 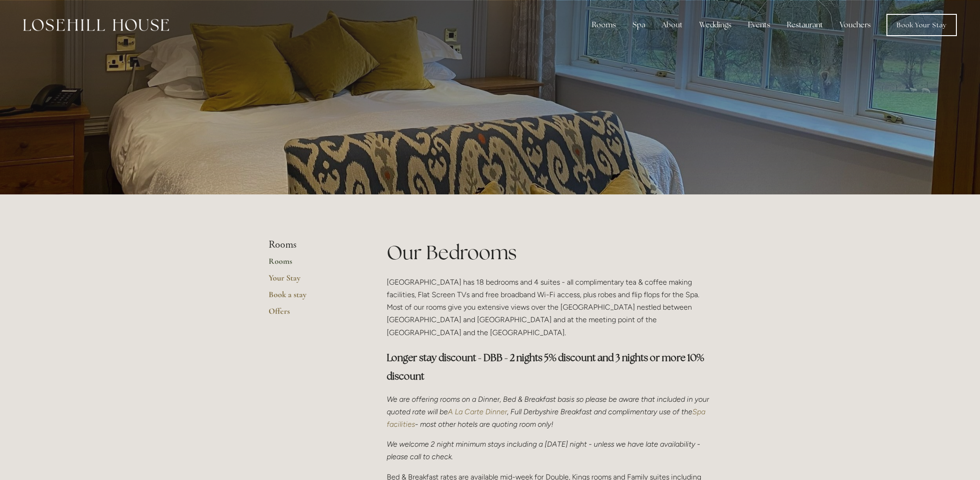 I want to click on div: Weddings, so click(x=715, y=25).